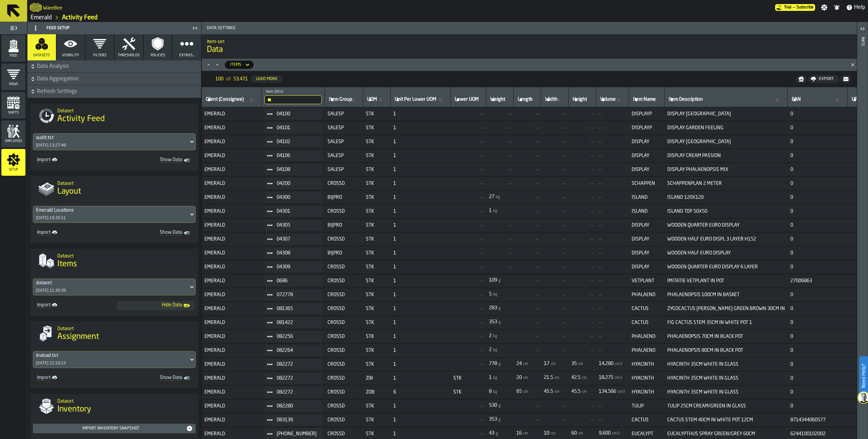 The image size is (868, 439). What do you see at coordinates (228, 79) in the screenshot?
I see `span: of` at bounding box center [228, 79].